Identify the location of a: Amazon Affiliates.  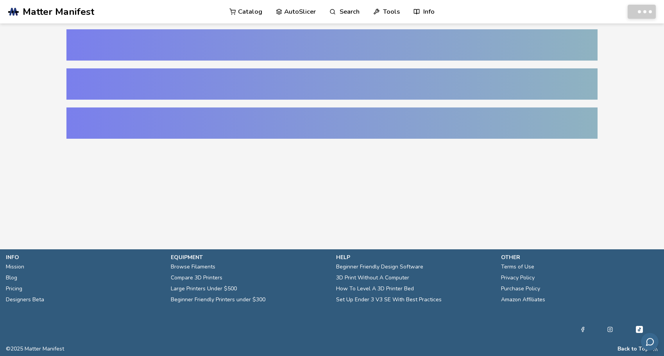
(523, 300).